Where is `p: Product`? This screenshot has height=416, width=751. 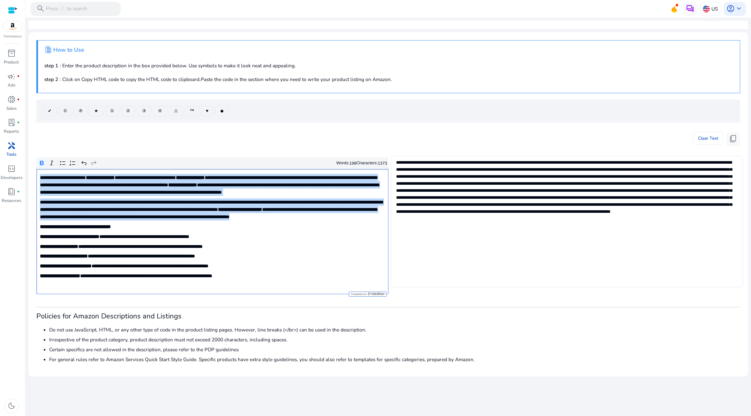
p: Product is located at coordinates (11, 63).